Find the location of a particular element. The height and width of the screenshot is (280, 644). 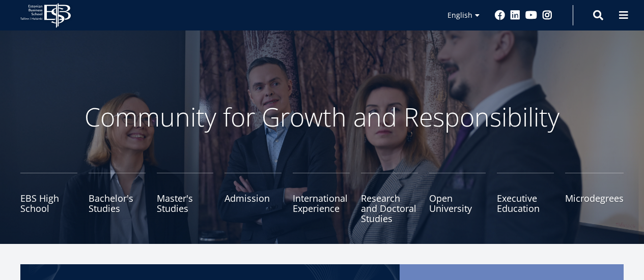

a: Instagram is located at coordinates (547, 15).